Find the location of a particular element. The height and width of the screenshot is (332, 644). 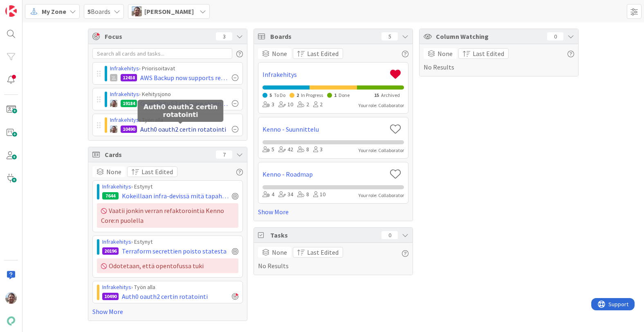

span: Column Watching is located at coordinates (489, 36).